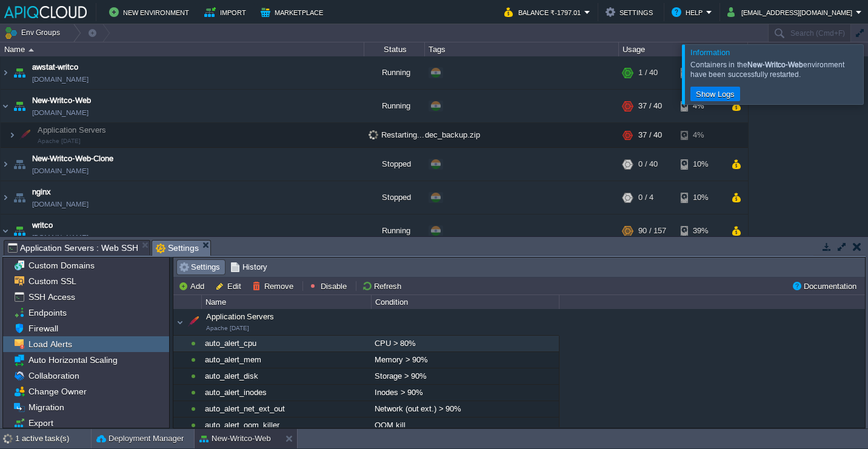 Image resolution: width=868 pixels, height=449 pixels. I want to click on span: History, so click(249, 267).